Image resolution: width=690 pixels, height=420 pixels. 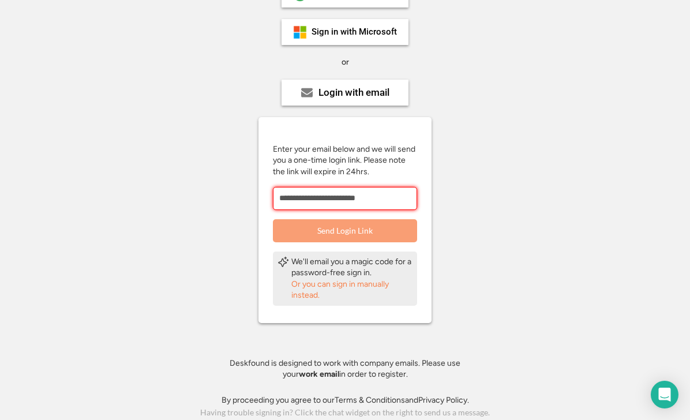 I want to click on div: Deskfound is designed to work with company emails. Please use your in order to register., so click(x=345, y=369).